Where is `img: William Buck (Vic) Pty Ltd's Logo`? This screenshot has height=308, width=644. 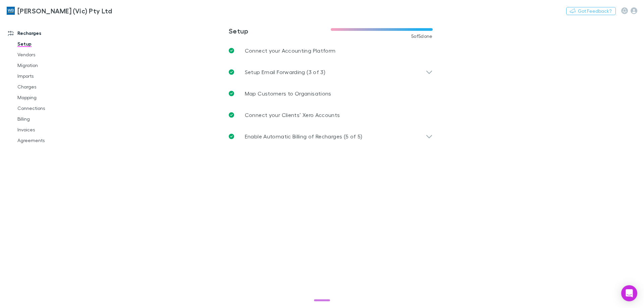 img: William Buck (Vic) Pty Ltd's Logo is located at coordinates (11, 11).